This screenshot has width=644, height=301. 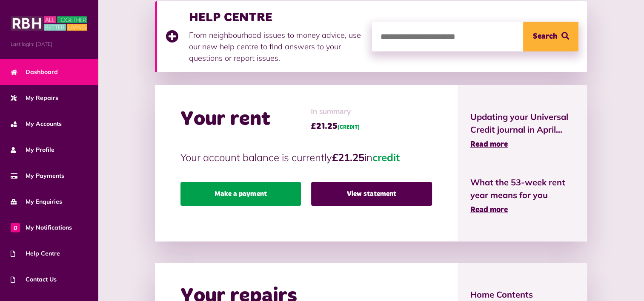 What do you see at coordinates (522, 189) in the screenshot?
I see `span: What the 53-week rent year means for you` at bounding box center [522, 189].